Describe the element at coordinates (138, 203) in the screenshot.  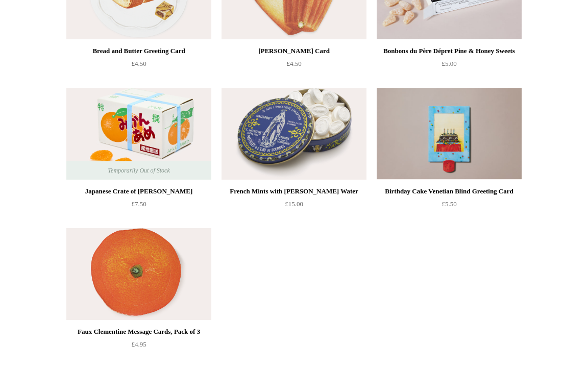
I see `span: £7.50` at that location.